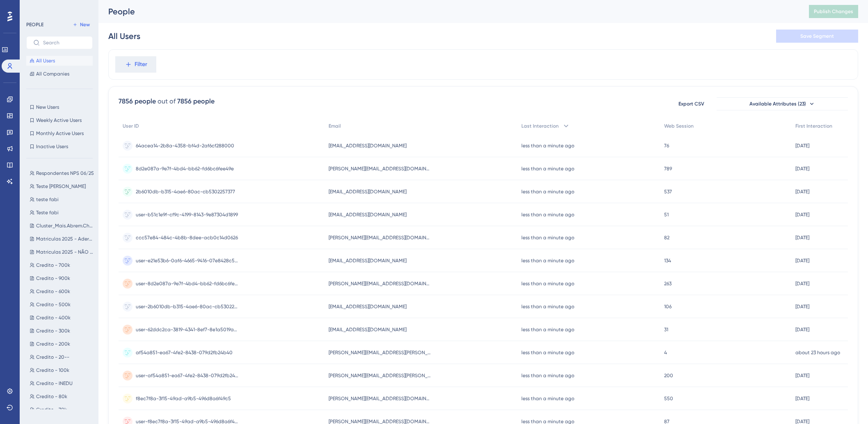 The width and height of the screenshot is (868, 424). I want to click on button: Credito - 20--, so click(62, 357).